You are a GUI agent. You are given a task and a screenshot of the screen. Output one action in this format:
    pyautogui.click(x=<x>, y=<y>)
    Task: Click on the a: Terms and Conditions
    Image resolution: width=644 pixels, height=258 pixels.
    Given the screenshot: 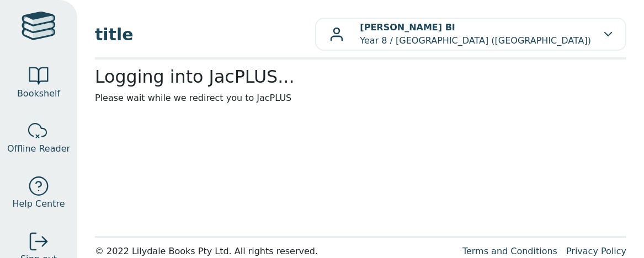 What is the action you would take?
    pyautogui.click(x=509, y=251)
    